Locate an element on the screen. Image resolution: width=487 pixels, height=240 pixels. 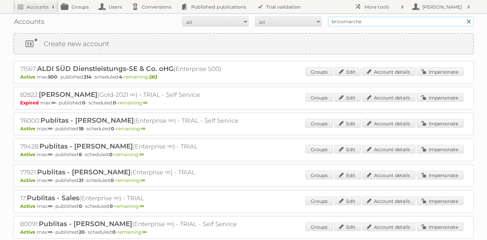
strong: 6 is located at coordinates (80, 154).